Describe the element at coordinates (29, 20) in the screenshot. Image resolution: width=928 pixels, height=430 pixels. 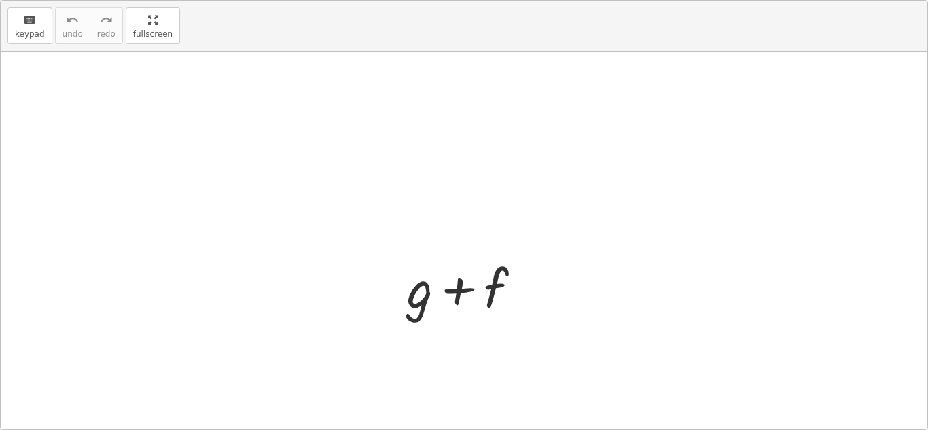
I see `i: keyboard` at that location.